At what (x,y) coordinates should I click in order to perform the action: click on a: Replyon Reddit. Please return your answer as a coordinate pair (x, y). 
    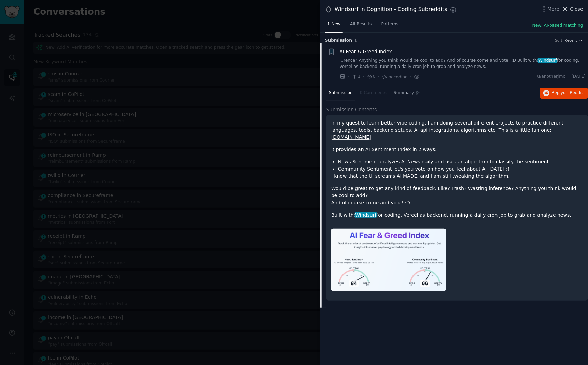
    Looking at the image, I should click on (564, 93).